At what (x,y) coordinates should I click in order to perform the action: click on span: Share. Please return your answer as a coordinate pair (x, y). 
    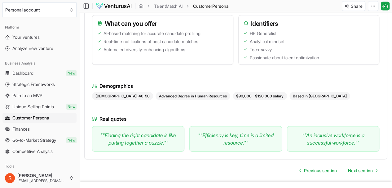
    Looking at the image, I should click on (357, 6).